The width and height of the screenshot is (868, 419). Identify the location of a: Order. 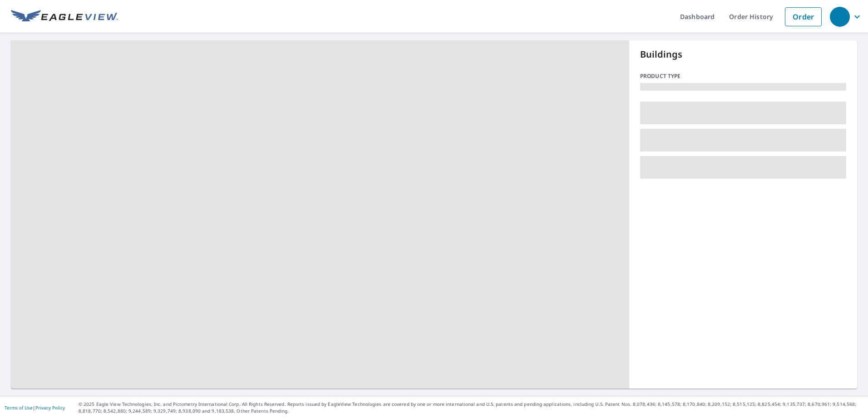
(803, 17).